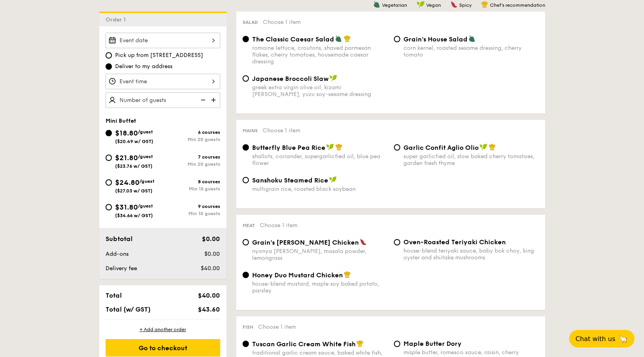 The image size is (644, 357). I want to click on input: Maple Butter Dorymaple butter, romesco sauce, raisin, cherry tomato pickle, so click(397, 343).